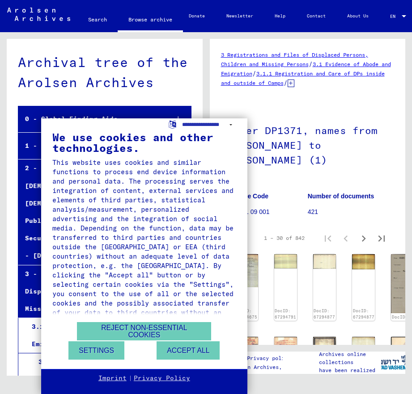 The width and height of the screenshot is (412, 394). Describe the element at coordinates (112, 379) in the screenshot. I see `a: Imprint` at that location.